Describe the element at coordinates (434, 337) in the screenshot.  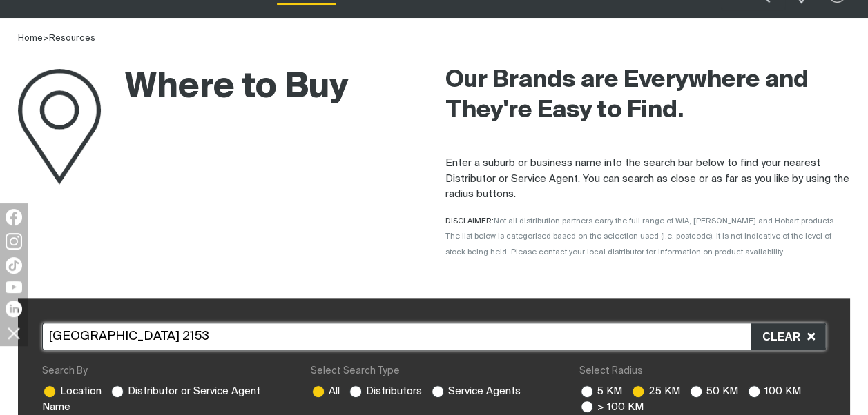
I see `input: Search location` at that location.